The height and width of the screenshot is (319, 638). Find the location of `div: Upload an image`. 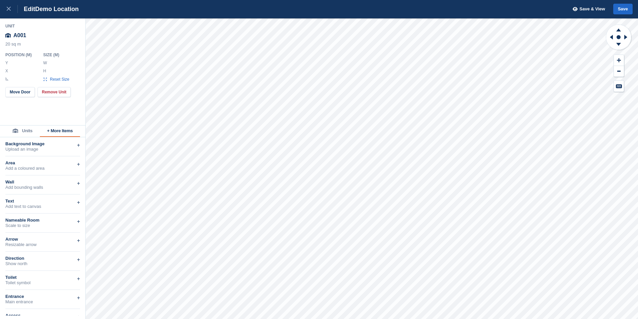

div: Upload an image is located at coordinates (43, 149).